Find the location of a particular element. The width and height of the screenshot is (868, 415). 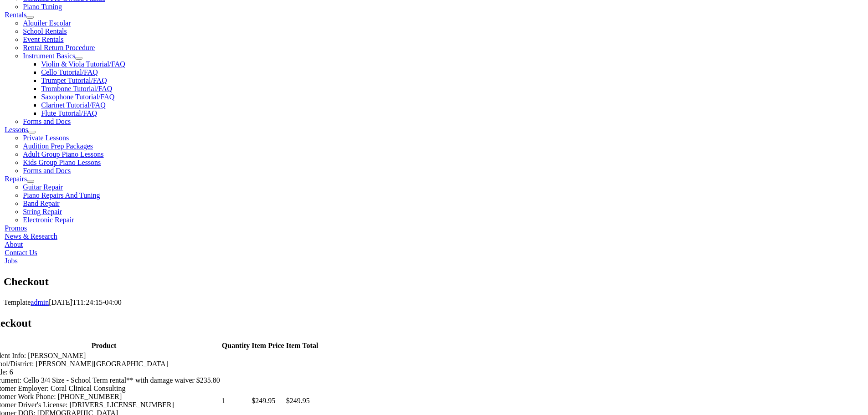

a: String Repair is located at coordinates (42, 211).